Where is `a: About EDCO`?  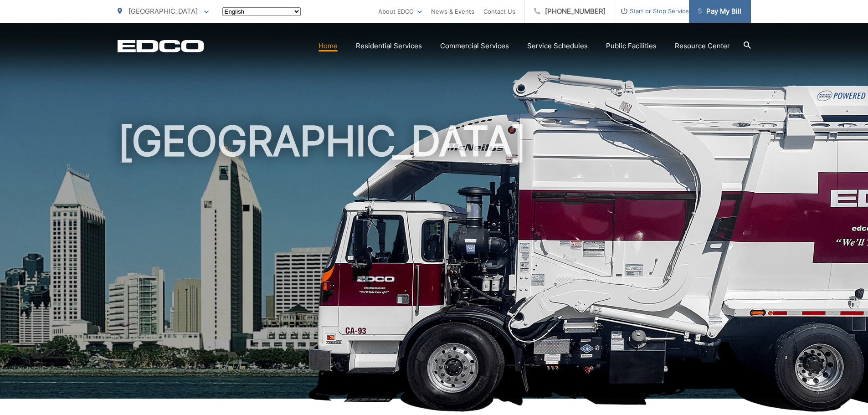 a: About EDCO is located at coordinates (400, 11).